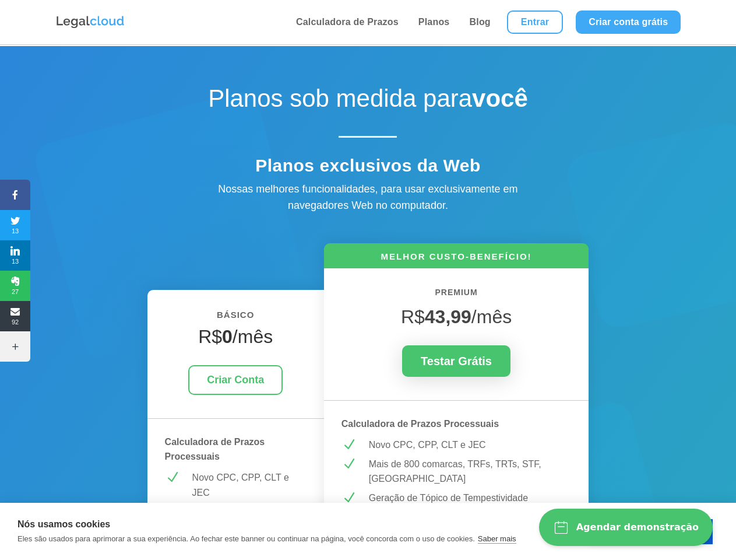 This screenshot has height=560, width=736. What do you see at coordinates (368, 101) in the screenshot?
I see `h1: Planos sob medida para` at bounding box center [368, 101].